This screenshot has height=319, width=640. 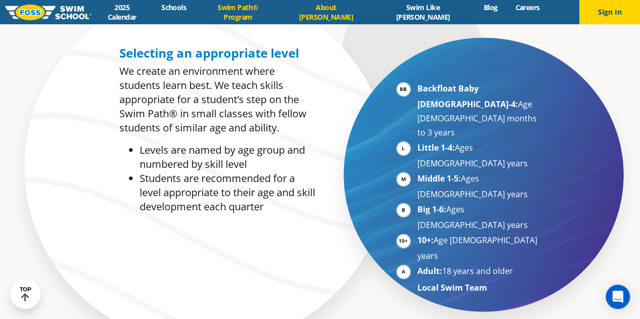 What do you see at coordinates (431, 209) in the screenshot?
I see `strong: Big 1-6:` at bounding box center [431, 209].